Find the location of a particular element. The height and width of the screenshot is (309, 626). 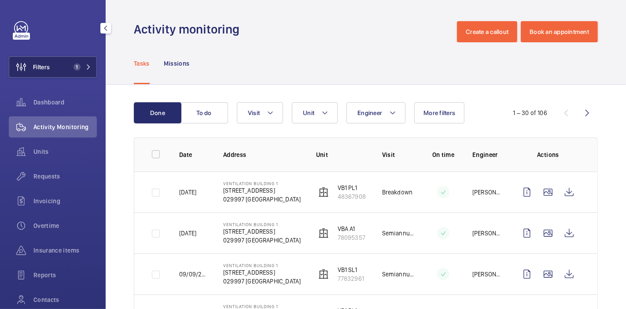

span: 1 is located at coordinates (77, 67).